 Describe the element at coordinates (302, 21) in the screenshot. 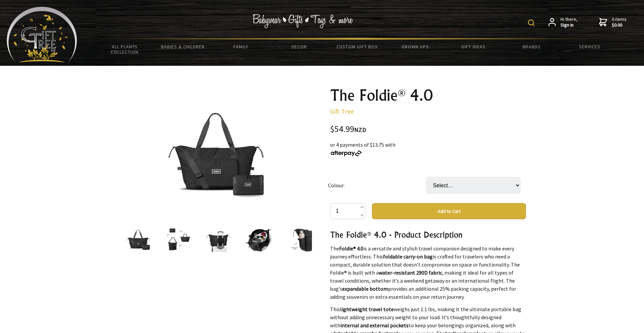

I see `img: Babywear - Gifts - Toys & more` at that location.